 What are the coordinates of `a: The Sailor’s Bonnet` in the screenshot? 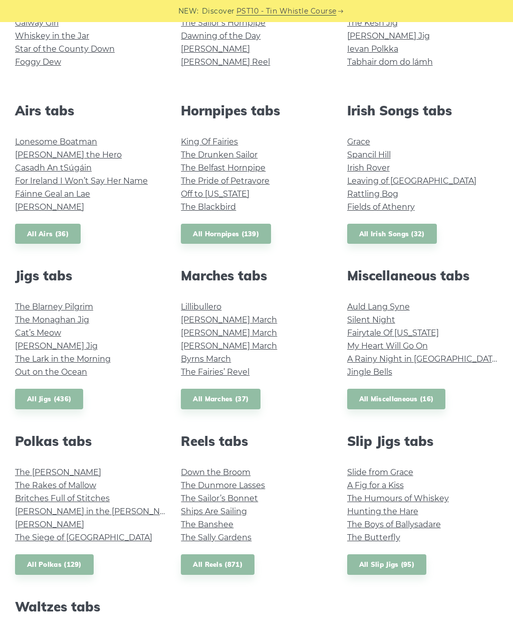 It's located at (220, 498).